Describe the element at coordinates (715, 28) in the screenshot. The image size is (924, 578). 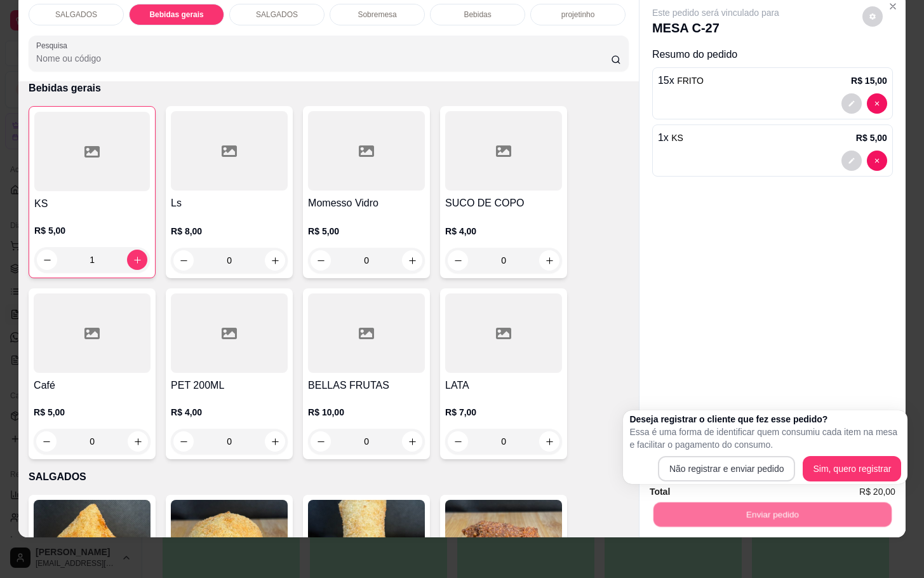
I see `p: MESA C-27` at that location.